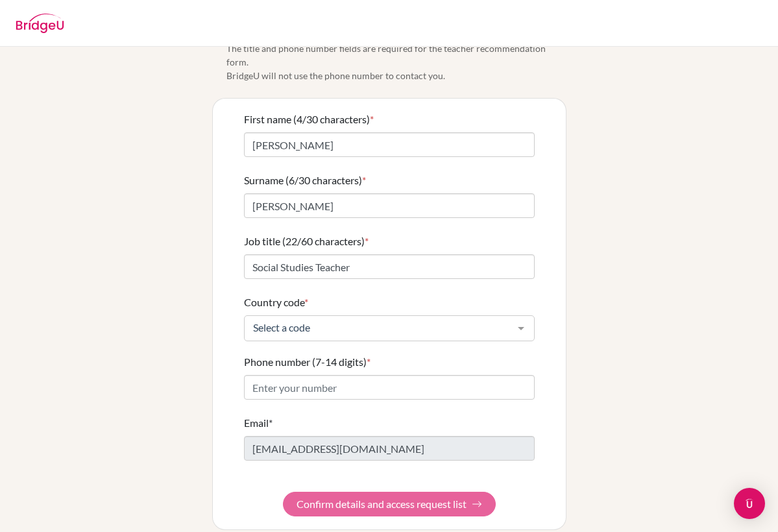 Image resolution: width=778 pixels, height=532 pixels. Describe the element at coordinates (389, 266) in the screenshot. I see `input: Enter your job title` at that location.